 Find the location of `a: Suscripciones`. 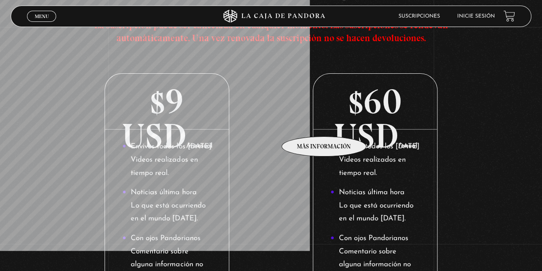

a: Suscripciones is located at coordinates (419, 16).